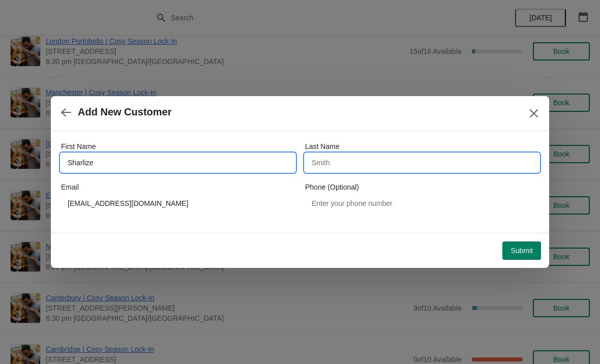 The width and height of the screenshot is (600, 364). What do you see at coordinates (521, 251) in the screenshot?
I see `button: Submit` at bounding box center [521, 251].